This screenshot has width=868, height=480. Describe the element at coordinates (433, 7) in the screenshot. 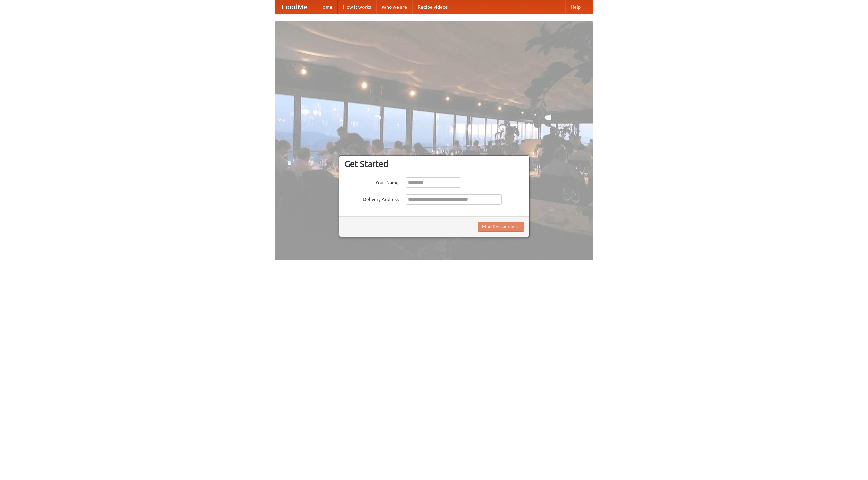

I see `a: Recipe videos` at that location.